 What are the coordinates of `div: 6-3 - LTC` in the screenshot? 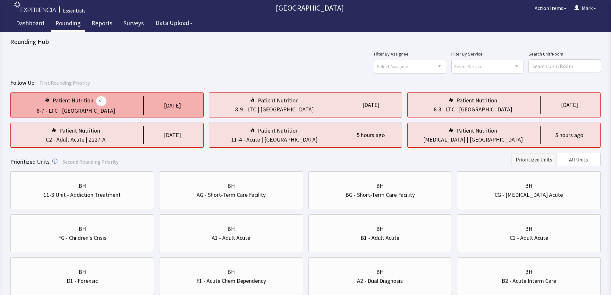 It's located at (444, 109).